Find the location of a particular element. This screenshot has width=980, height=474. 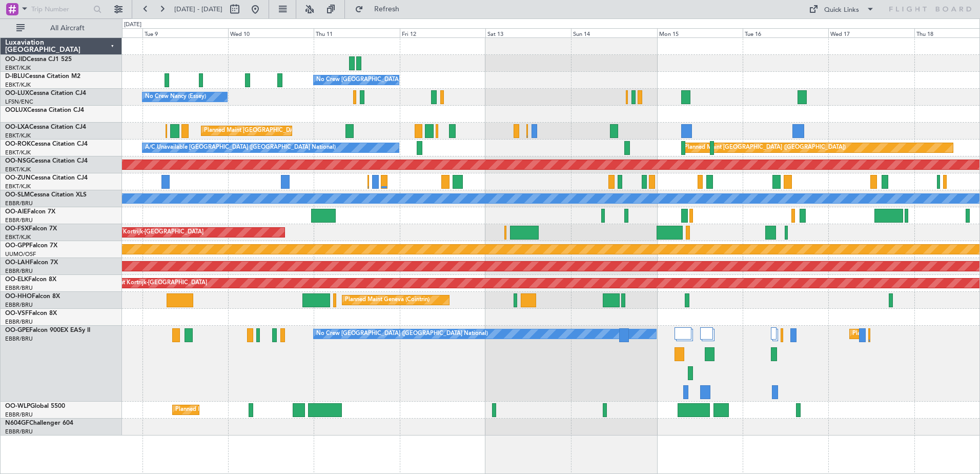

div: Mon 15 is located at coordinates (699, 33).